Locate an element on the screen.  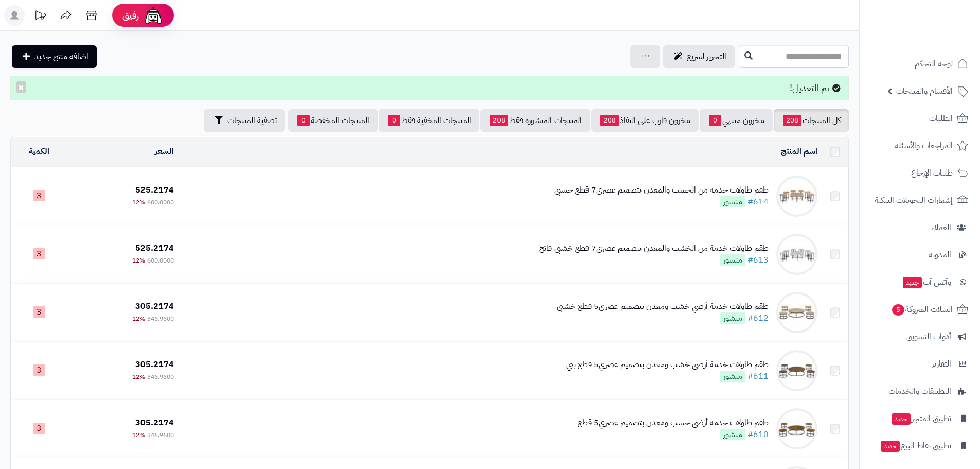
span: الطلبات is located at coordinates (941, 118).